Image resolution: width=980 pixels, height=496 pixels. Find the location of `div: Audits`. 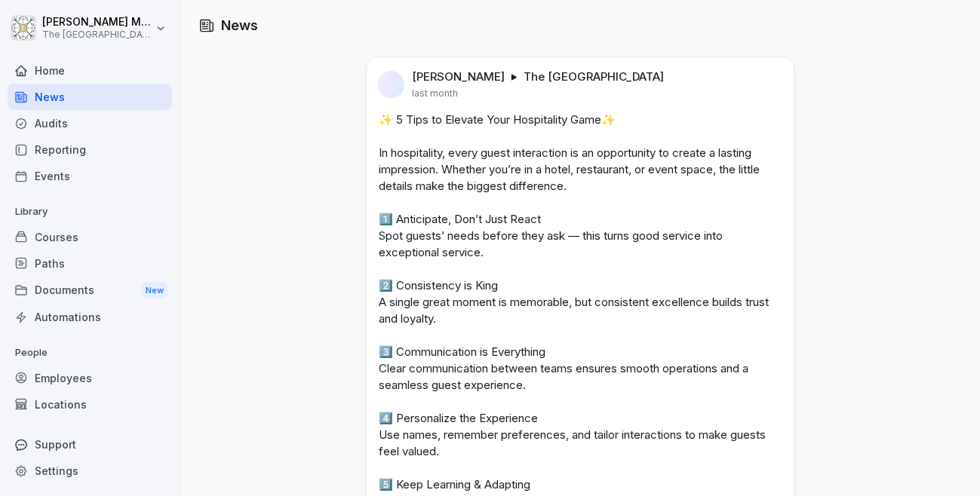

div: Audits is located at coordinates (90, 123).